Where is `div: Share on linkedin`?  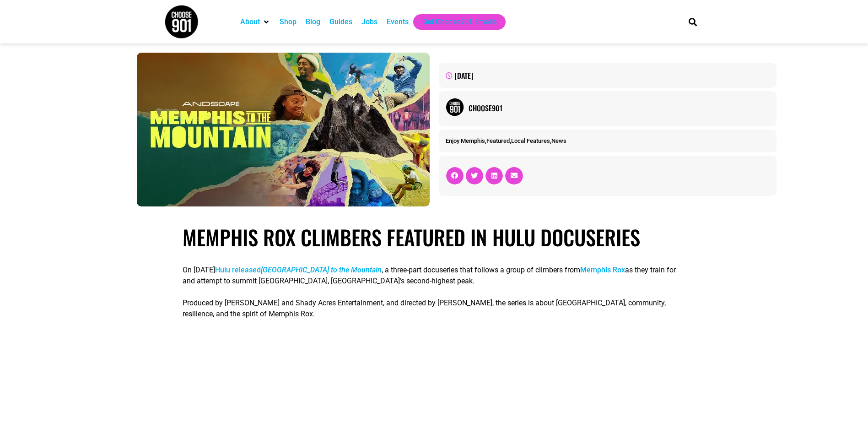 div: Share on linkedin is located at coordinates (494, 176).